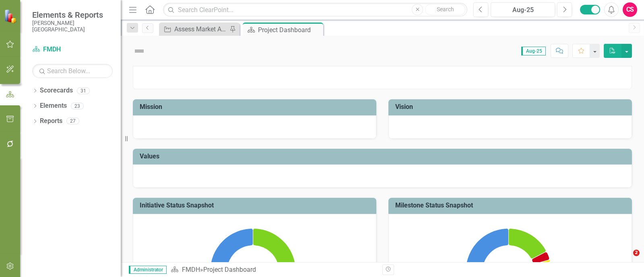  What do you see at coordinates (73, 15) in the screenshot?
I see `span: Elements & Reports` at bounding box center [73, 15].